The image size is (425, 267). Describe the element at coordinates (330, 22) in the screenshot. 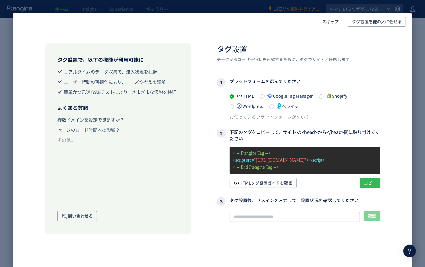

I see `button: スキップ` at that location.